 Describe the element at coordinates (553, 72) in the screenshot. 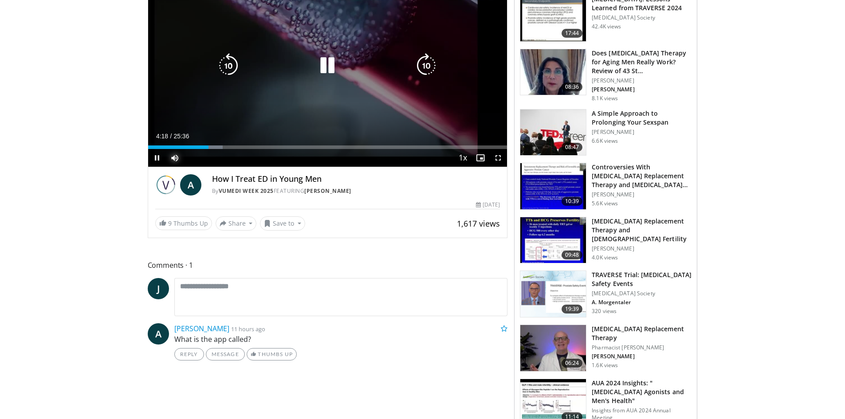

I see `img: 4d4bce34-7cbb-4531-8d0c-5308a71d9d6c.150x105_q85_crop-smart_upscale.jpg` at that location.